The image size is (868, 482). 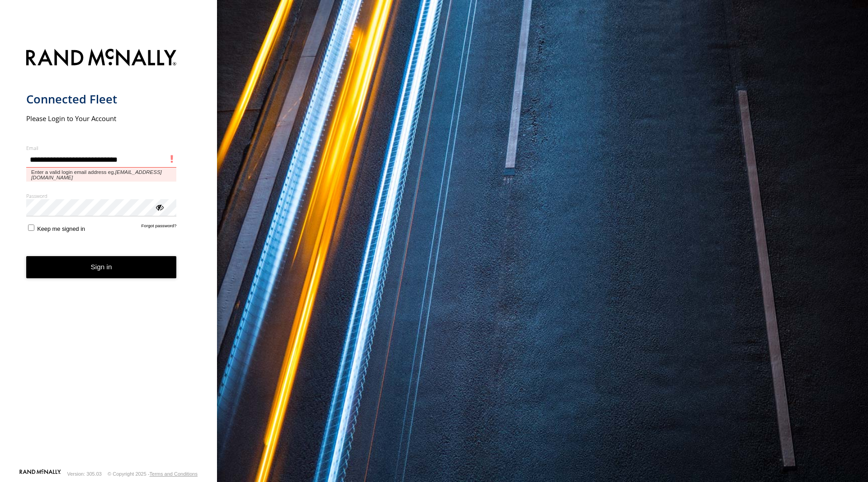 What do you see at coordinates (152, 474) in the screenshot?
I see `div: © Copyright 2025 -` at bounding box center [152, 474].